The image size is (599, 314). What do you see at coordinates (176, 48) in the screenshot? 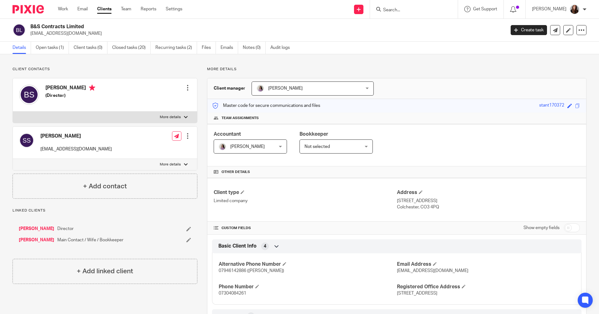
I see `a: Recurring tasks (2)` at bounding box center [176, 48].